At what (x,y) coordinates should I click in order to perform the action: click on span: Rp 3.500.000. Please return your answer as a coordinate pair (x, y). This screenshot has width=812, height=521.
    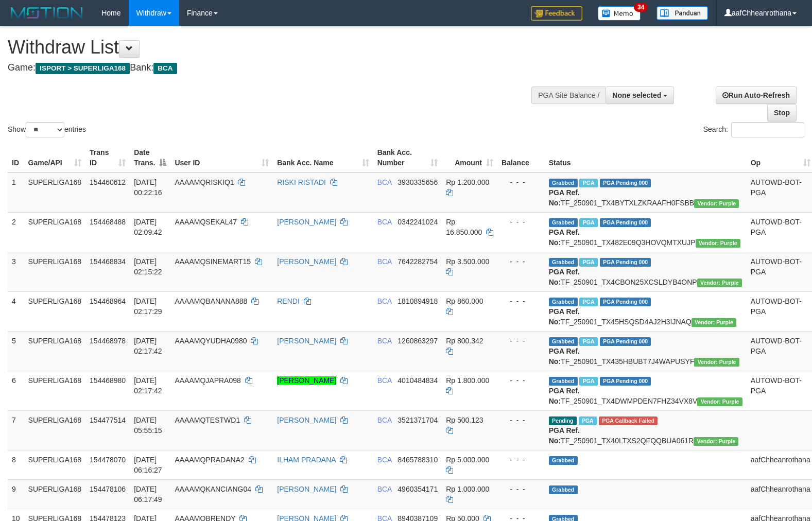
    Looking at the image, I should click on (467, 261).